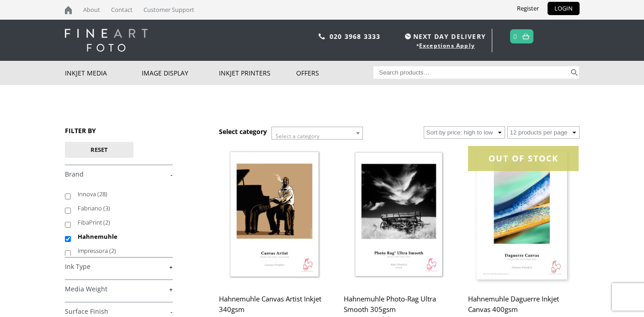 The height and width of the screenshot is (317, 644). I want to click on h4: Ink Type, so click(119, 266).